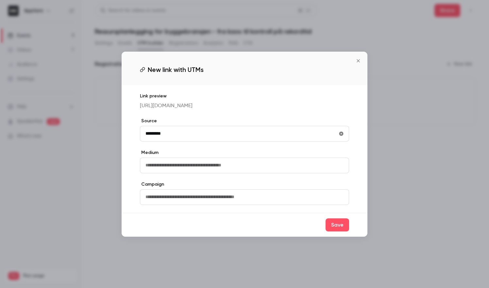 The height and width of the screenshot is (288, 489). I want to click on button: Close, so click(358, 61).